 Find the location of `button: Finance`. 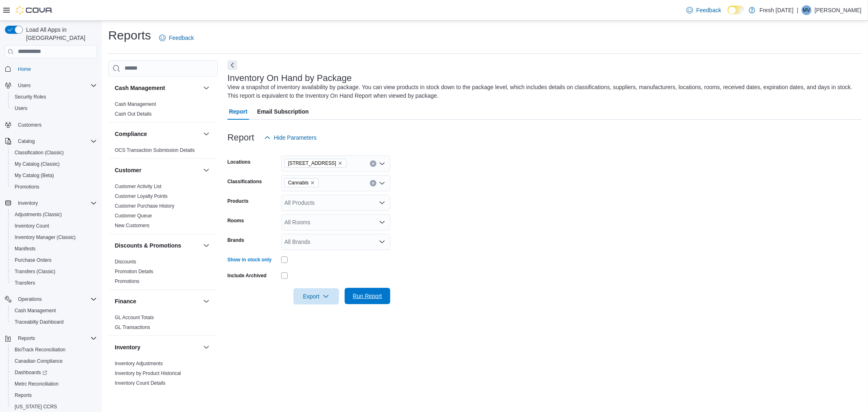

button: Finance is located at coordinates (157, 301).